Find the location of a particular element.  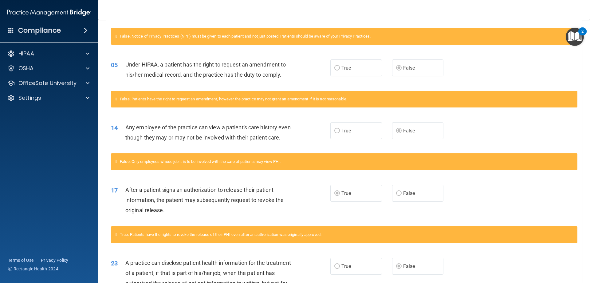

span: 23 is located at coordinates (114, 263).